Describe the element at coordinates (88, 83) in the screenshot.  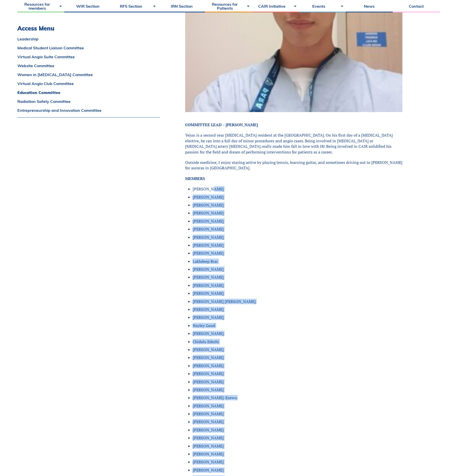
I see `a: Virtual Angio Club Committee` at that location.